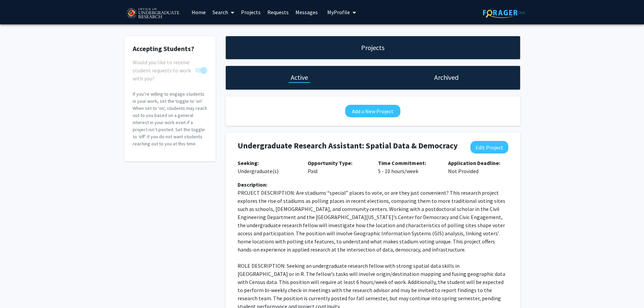  What do you see at coordinates (474, 163) in the screenshot?
I see `b: Application Deadline:` at bounding box center [474, 163].